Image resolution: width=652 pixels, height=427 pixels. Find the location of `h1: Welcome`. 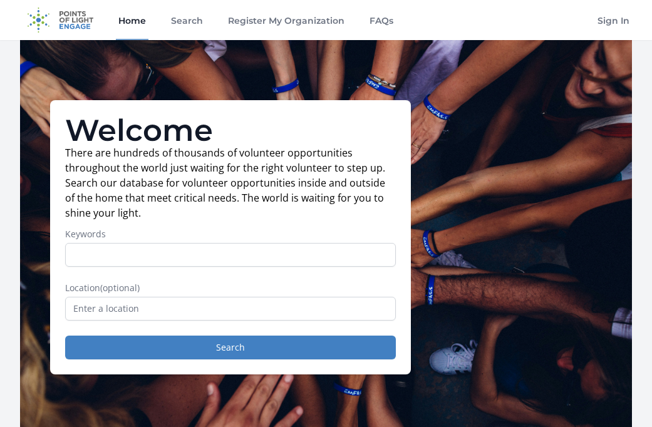

h1: Welcome is located at coordinates (231, 130).